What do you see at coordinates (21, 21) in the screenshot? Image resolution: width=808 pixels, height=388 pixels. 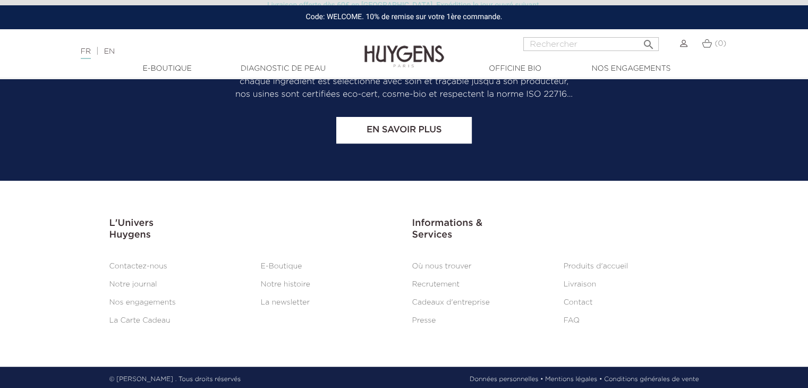 I see `img: logo_orange.svg` at bounding box center [21, 21].